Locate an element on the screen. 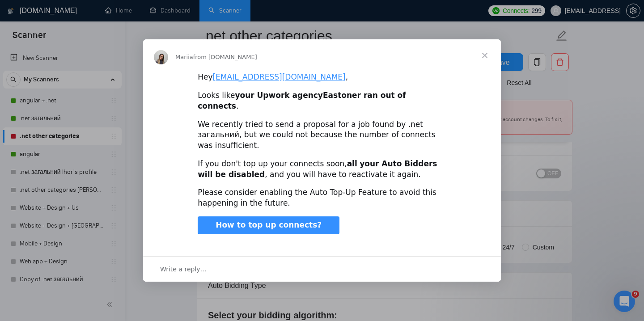 The width and height of the screenshot is (644, 321). b: all is located at coordinates (352, 163).